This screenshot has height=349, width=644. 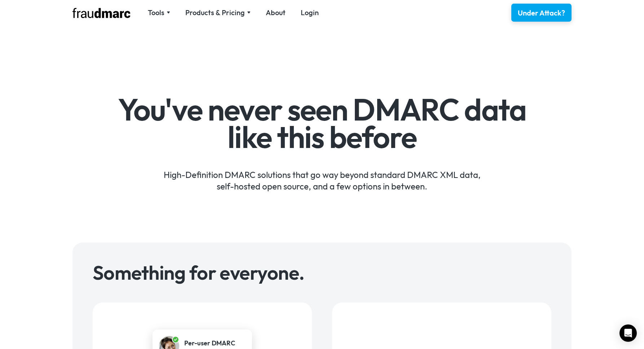 What do you see at coordinates (322, 273) in the screenshot?
I see `h3: Something for everyone.` at bounding box center [322, 273].